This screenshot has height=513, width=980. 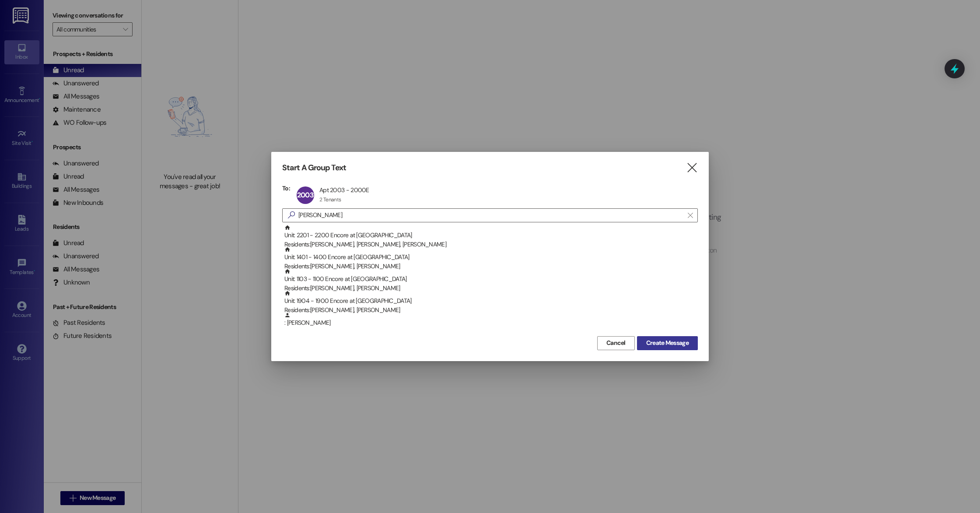 I want to click on input: Search for any contact or apartment, so click(x=491, y=216).